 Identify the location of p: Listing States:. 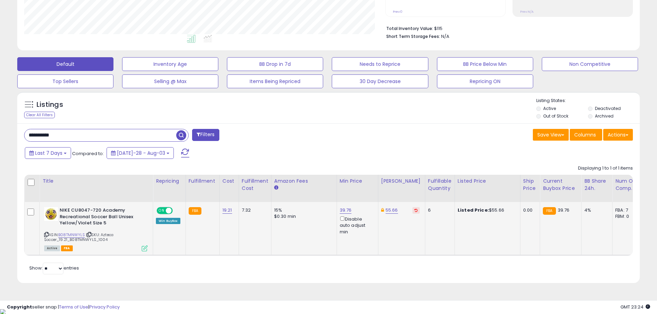
(588, 101).